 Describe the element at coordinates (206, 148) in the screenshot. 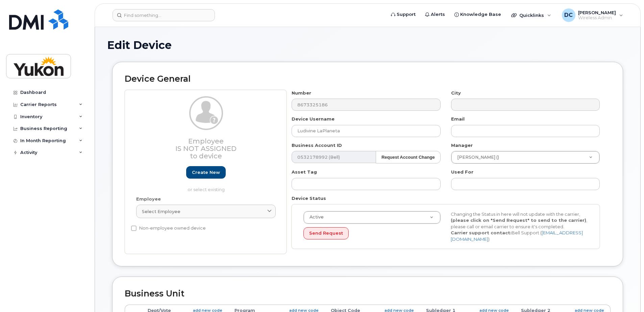

I see `span: Is not assigned` at that location.